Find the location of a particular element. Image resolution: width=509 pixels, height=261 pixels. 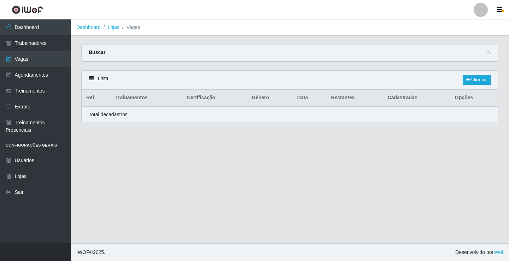

img: CoreUI Logo is located at coordinates (27, 10).